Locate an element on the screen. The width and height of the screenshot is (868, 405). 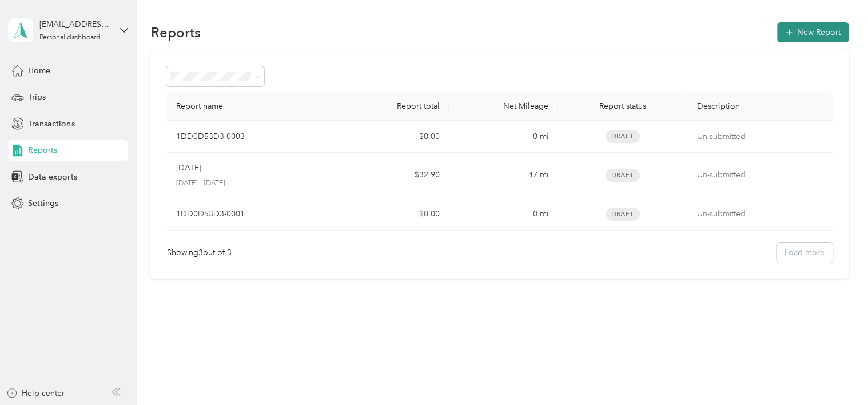
th: Report total is located at coordinates (394, 106).